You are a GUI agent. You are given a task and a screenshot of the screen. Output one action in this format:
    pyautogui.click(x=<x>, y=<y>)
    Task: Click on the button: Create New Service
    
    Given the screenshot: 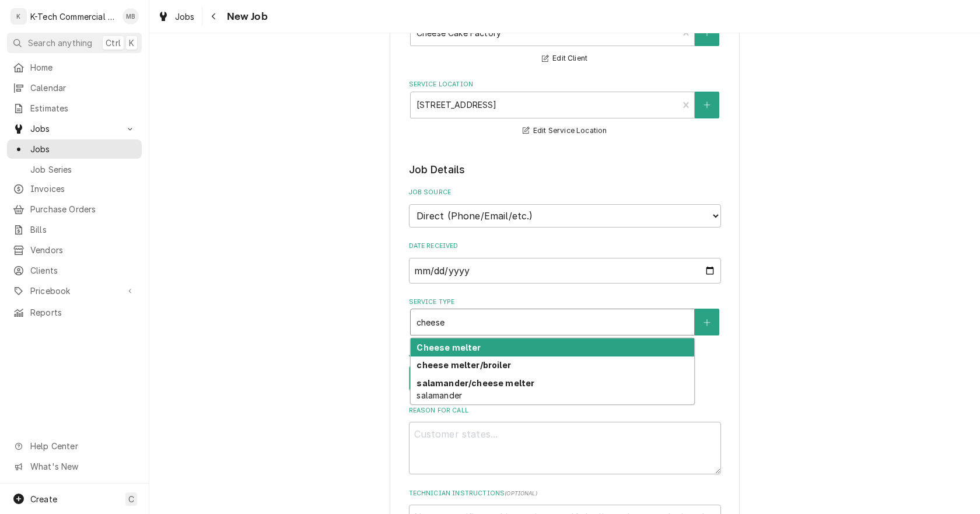 What is the action you would take?
    pyautogui.click(x=707, y=322)
    